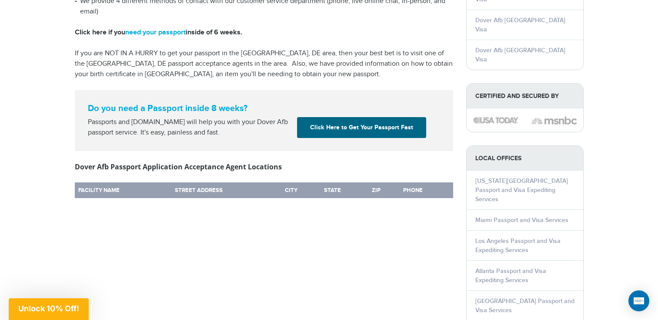 This screenshot has height=320, width=658. I want to click on span: Unlock 10% Off!, so click(49, 308).